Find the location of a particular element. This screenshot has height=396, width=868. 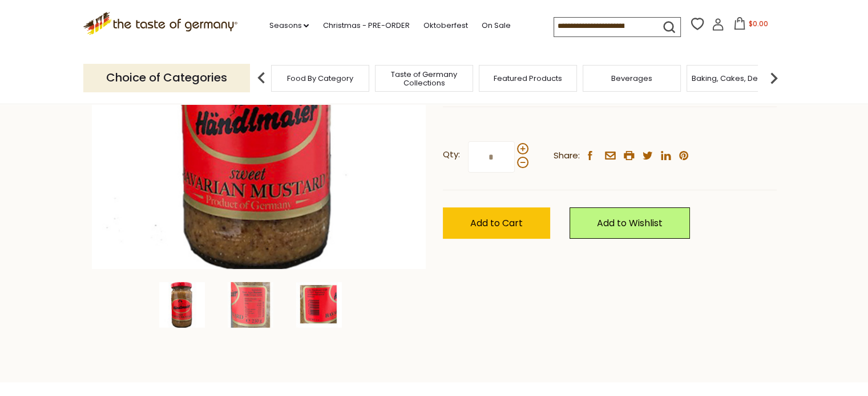

span: Add to Cart is located at coordinates (497, 223).